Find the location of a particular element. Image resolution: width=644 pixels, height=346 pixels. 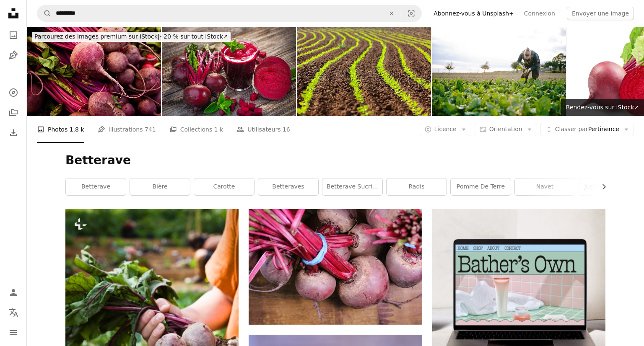

a: navets sur surface en bois brun is located at coordinates (335, 266).